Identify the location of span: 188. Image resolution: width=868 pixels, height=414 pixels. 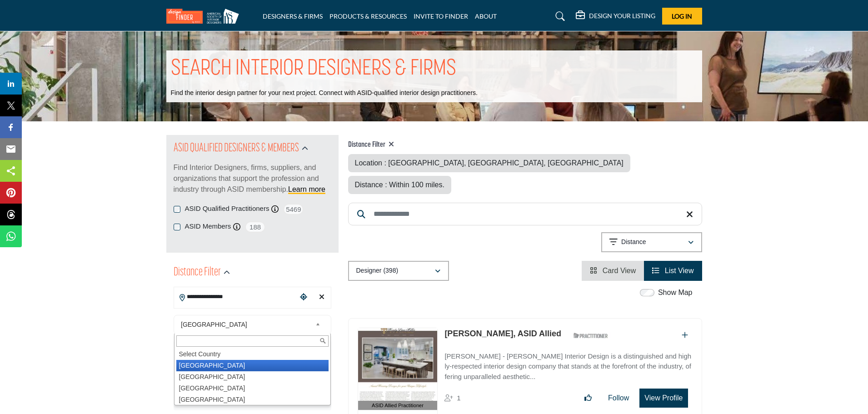
(255, 227).